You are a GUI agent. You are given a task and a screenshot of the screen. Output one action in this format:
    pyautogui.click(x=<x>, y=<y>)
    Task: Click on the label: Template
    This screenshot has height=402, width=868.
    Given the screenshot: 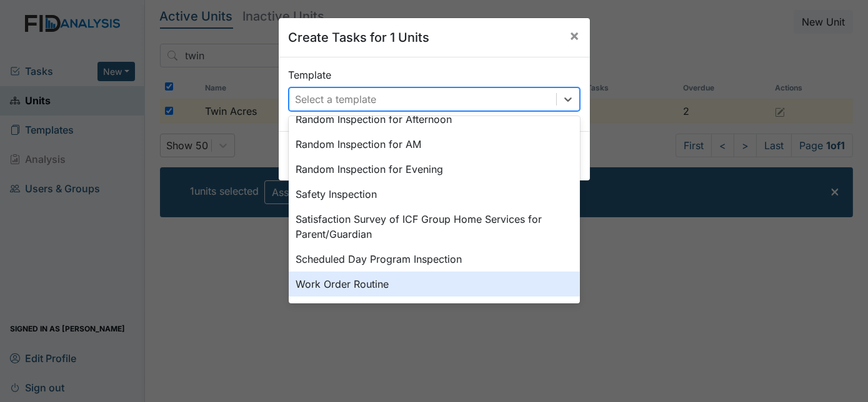 What is the action you would take?
    pyautogui.click(x=310, y=75)
    